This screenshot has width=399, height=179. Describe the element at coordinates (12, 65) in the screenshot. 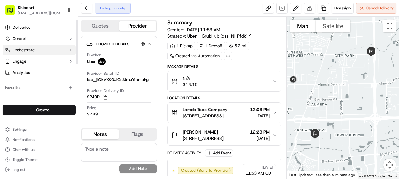

I see `img: 1736555255976-a54dd68f-1ca7-489b-9aae-adbdc363a1c4` at that location.